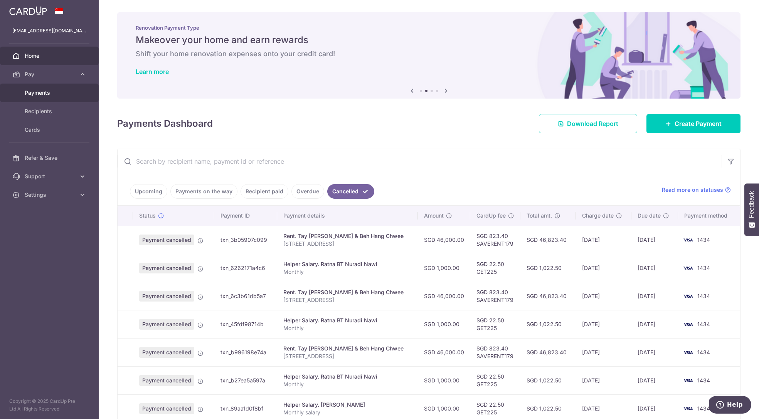  What do you see at coordinates (434, 216) in the screenshot?
I see `span: Amount` at bounding box center [434, 216].